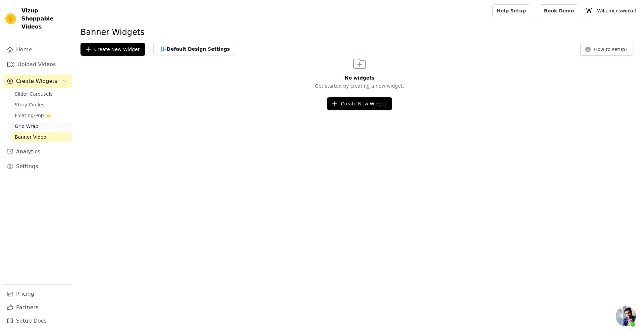 This screenshot has width=644, height=333. Describe the element at coordinates (616, 11) in the screenshot. I see `p: Willemijnswinkel` at that location.